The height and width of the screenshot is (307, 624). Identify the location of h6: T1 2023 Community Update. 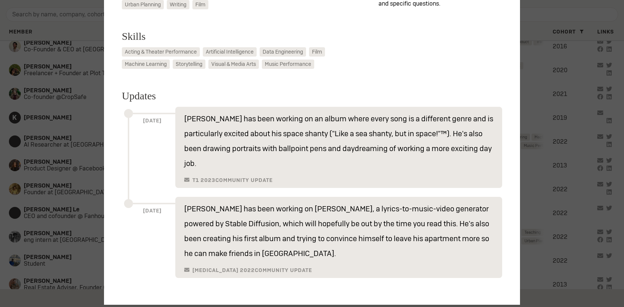
(229, 180).